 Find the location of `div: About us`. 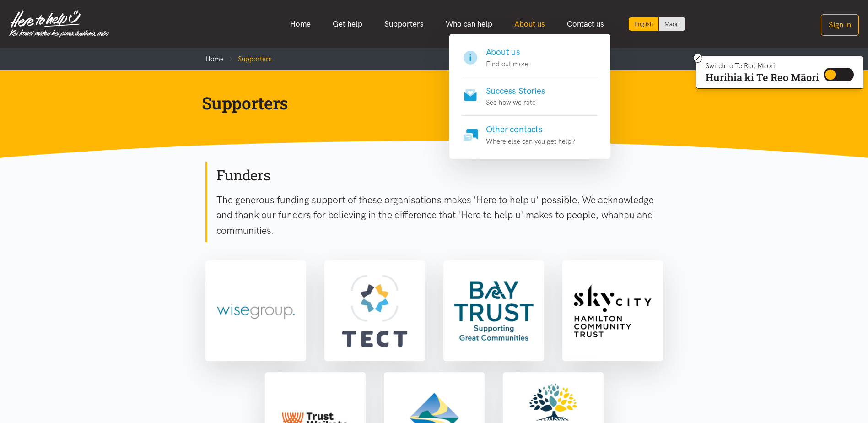

div: About us is located at coordinates (530, 96).